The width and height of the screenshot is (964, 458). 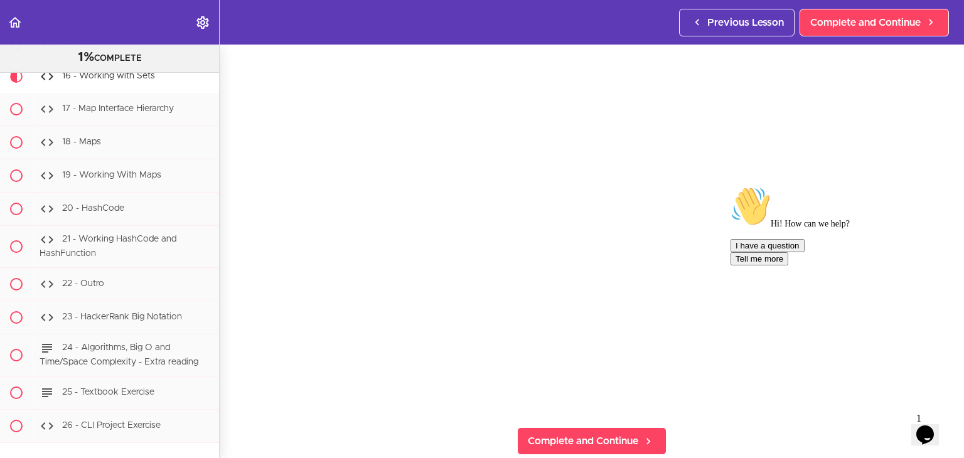 What do you see at coordinates (34, 77) in the screenshot?
I see `button: Tell me more` at bounding box center [34, 77].